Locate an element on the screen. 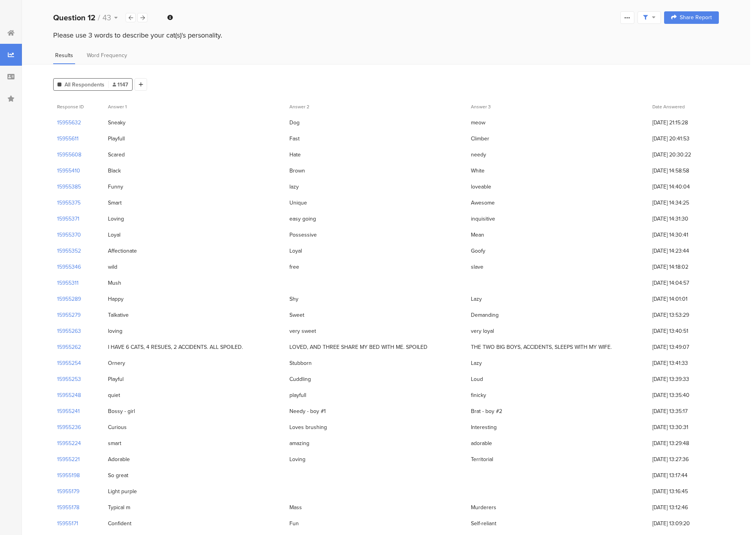  div: very sweet is located at coordinates (303, 331).